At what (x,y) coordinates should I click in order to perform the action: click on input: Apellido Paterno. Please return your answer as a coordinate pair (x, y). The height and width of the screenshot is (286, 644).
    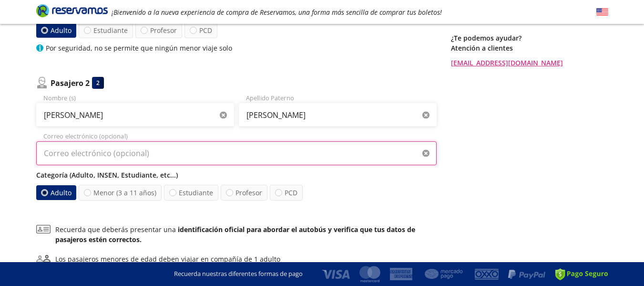
    Looking at the image, I should click on (338, 115).